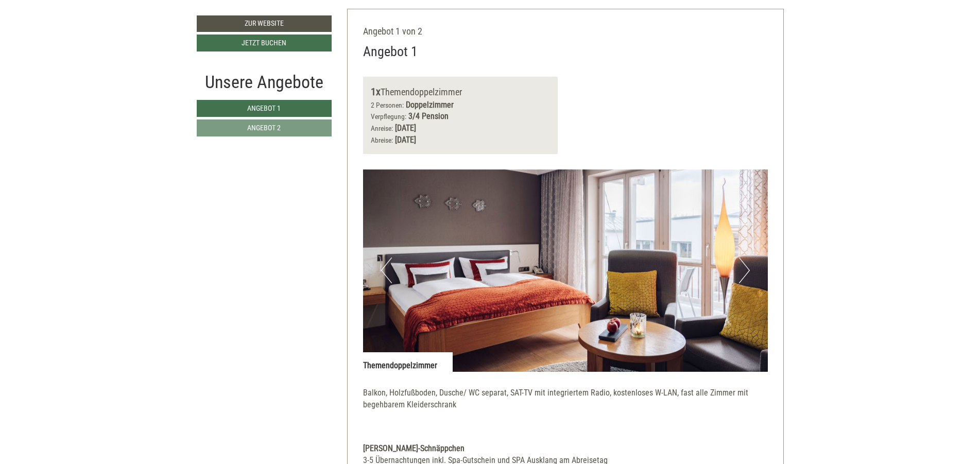 This screenshot has width=980, height=464. What do you see at coordinates (744, 270) in the screenshot?
I see `button: Next` at bounding box center [744, 270].